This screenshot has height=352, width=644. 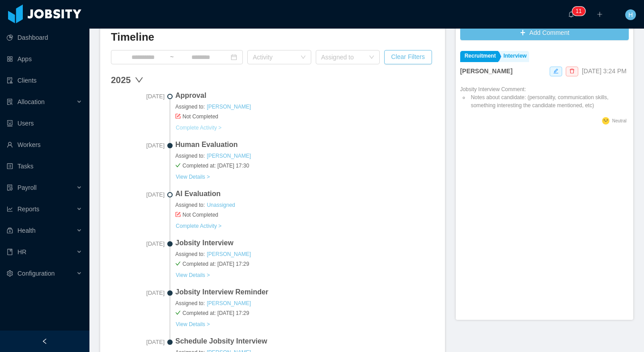 I want to click on i: icon: setting, so click(x=10, y=273).